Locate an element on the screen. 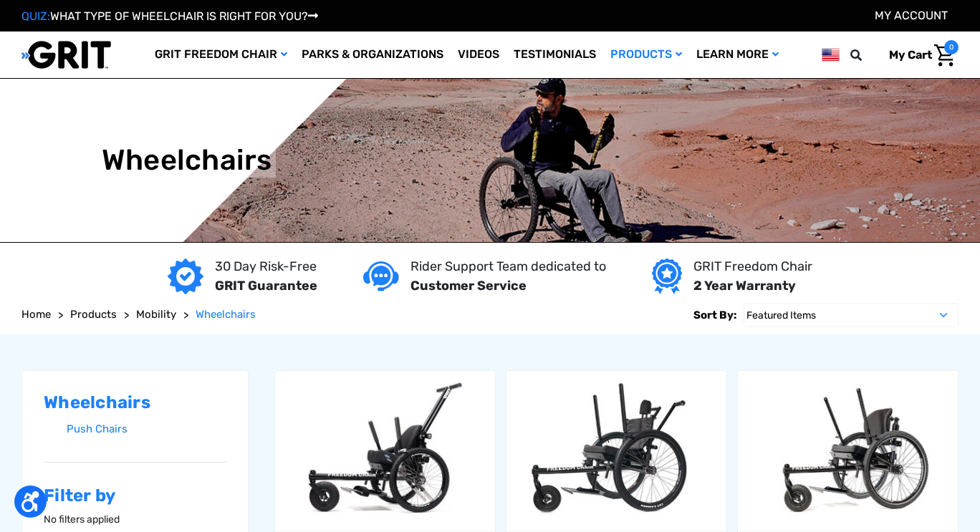 Image resolution: width=980 pixels, height=532 pixels. img: GRIT Guarantee is located at coordinates (185, 277).